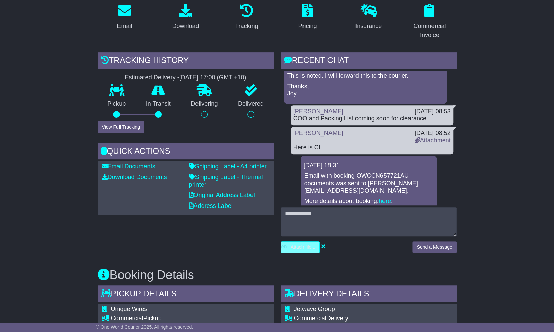 The height and width of the screenshot is (332, 554). I want to click on div: Tracking, so click(246, 26).